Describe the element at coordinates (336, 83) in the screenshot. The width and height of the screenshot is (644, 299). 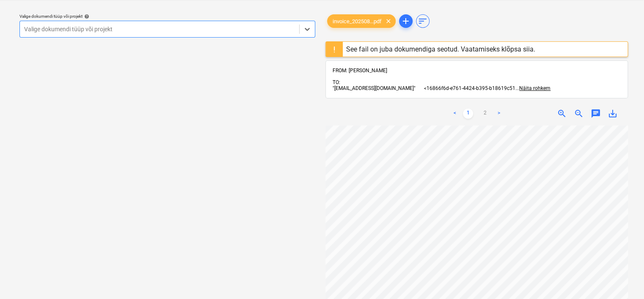
I see `span: TO:` at that location.